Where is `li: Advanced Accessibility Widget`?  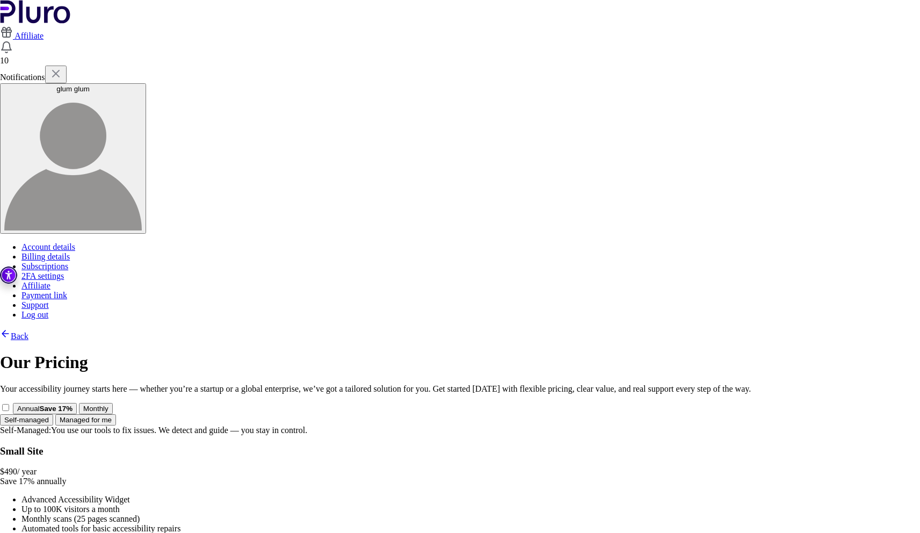 li: Advanced Accessibility Widget is located at coordinates (470, 499).